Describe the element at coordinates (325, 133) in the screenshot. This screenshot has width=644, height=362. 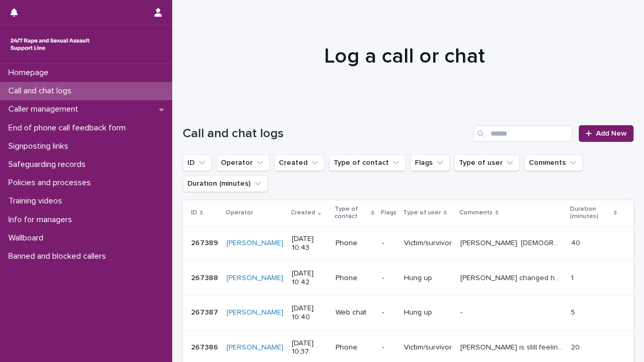
I see `h1: Call and chat logs` at that location.